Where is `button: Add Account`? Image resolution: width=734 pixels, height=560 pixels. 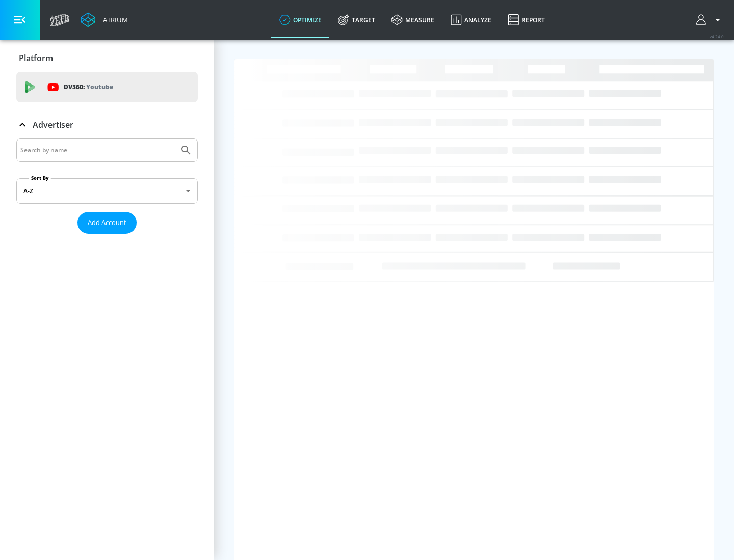 button: Add Account is located at coordinates (107, 223).